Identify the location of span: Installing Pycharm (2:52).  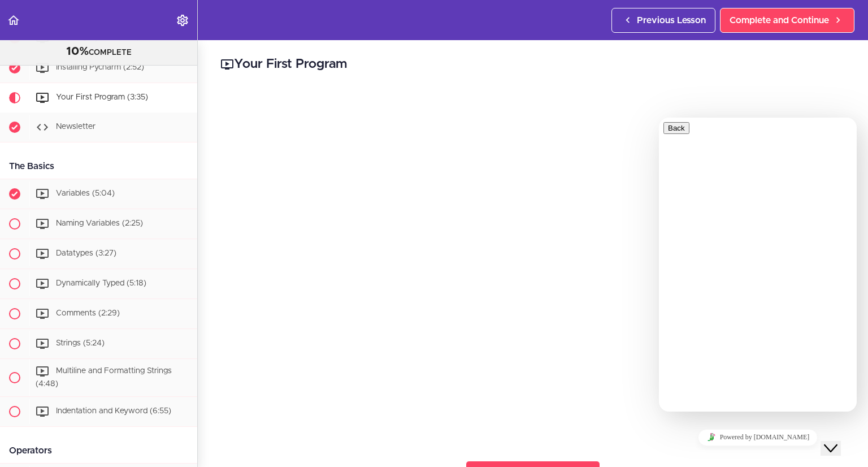
(100, 67).